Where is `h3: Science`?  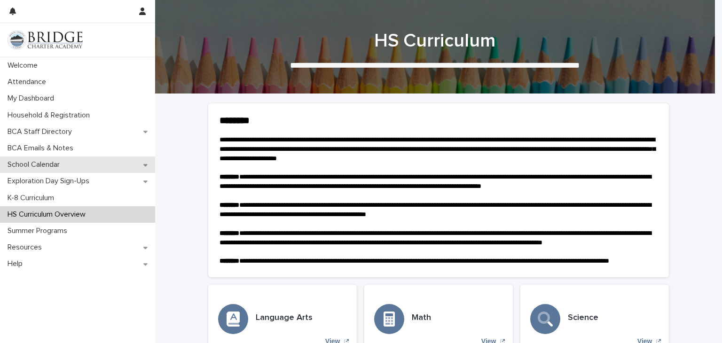 h3: Science is located at coordinates (583, 318).